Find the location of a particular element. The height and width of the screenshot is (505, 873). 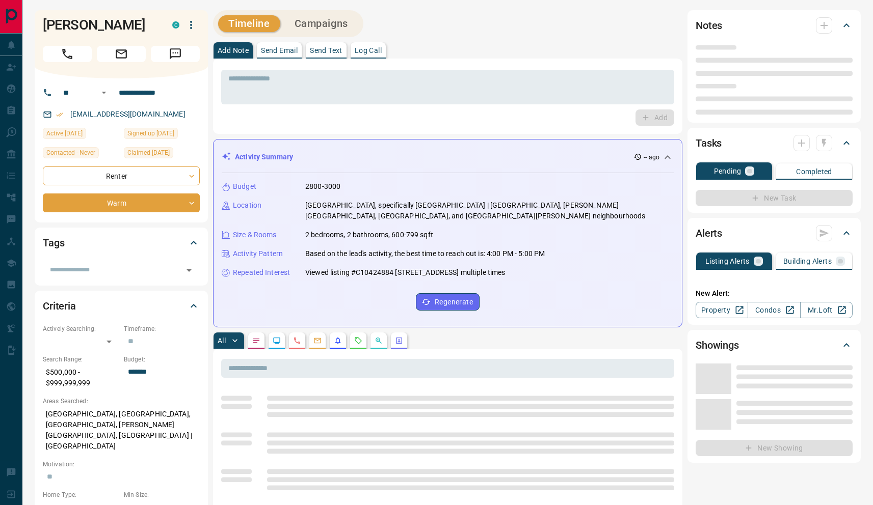

p: Timeframe: is located at coordinates (161, 329).